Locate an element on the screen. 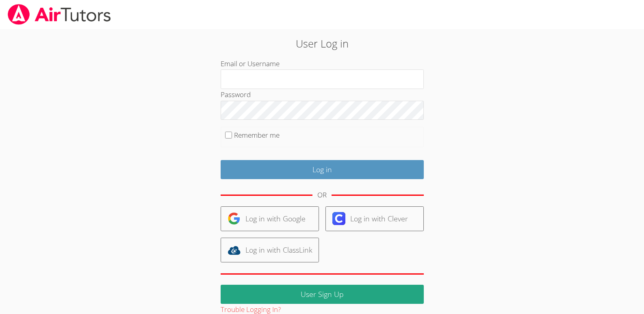 The width and height of the screenshot is (644, 314). img: clever-logo-6eab21bc6e7a338710f1a6ff85c0baf02591cd810cc4098c63d3a4b26e2feb20.svg is located at coordinates (339, 219).